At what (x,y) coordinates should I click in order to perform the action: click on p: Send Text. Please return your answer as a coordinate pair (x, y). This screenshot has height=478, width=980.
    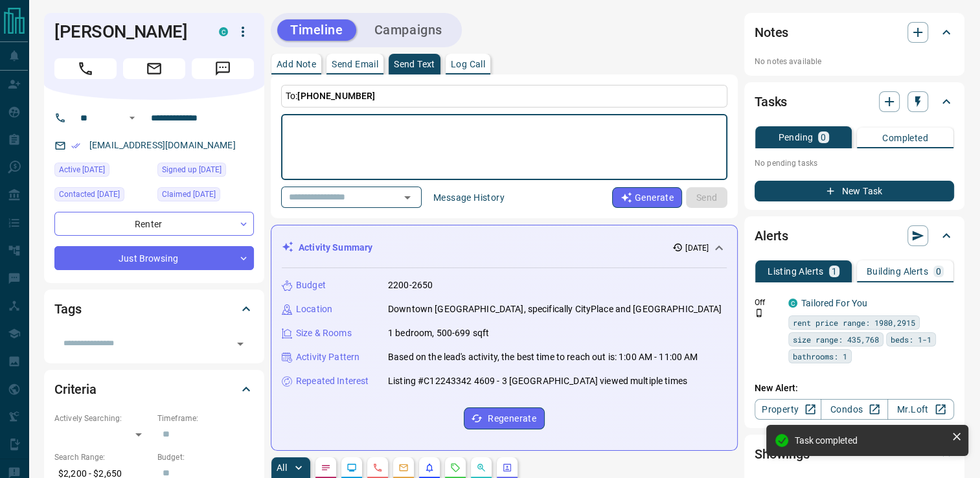
    Looking at the image, I should click on (415, 64).